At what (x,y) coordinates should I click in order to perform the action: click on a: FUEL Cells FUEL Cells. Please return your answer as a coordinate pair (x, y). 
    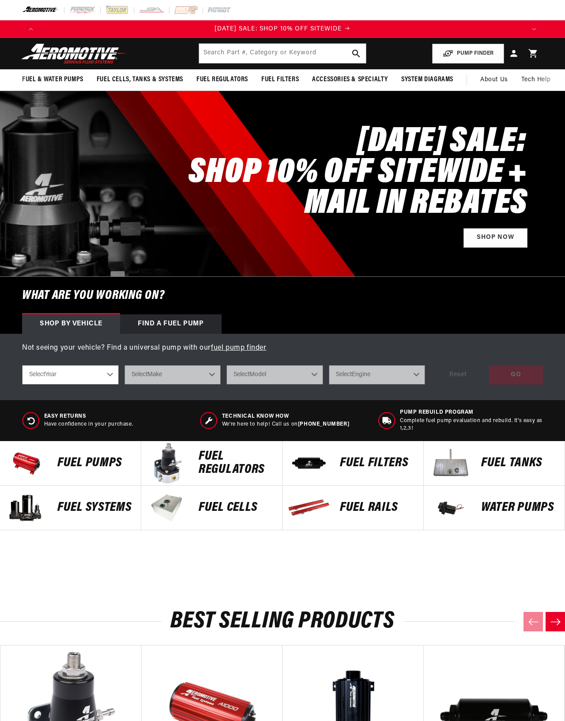
    Looking at the image, I should click on (212, 508).